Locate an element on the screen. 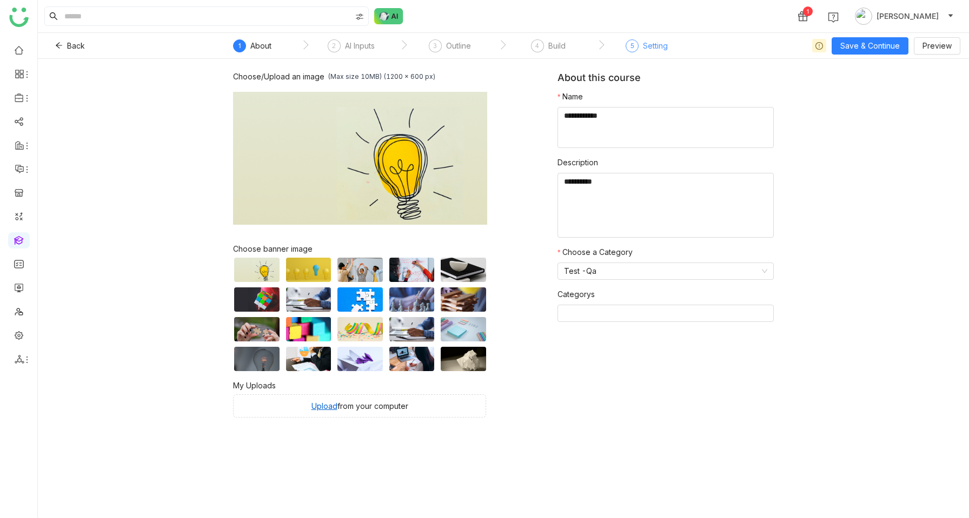 The width and height of the screenshot is (969, 518). label: Name is located at coordinates (570, 97).